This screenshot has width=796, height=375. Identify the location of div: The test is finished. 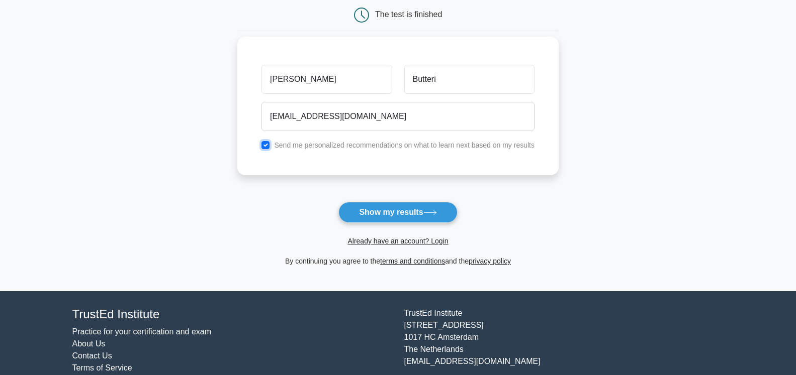
(408, 14).